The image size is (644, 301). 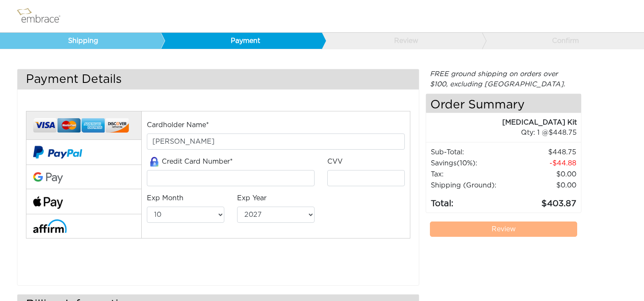 What do you see at coordinates (178, 125) in the screenshot?
I see `label: Cardholder Name*` at bounding box center [178, 125].